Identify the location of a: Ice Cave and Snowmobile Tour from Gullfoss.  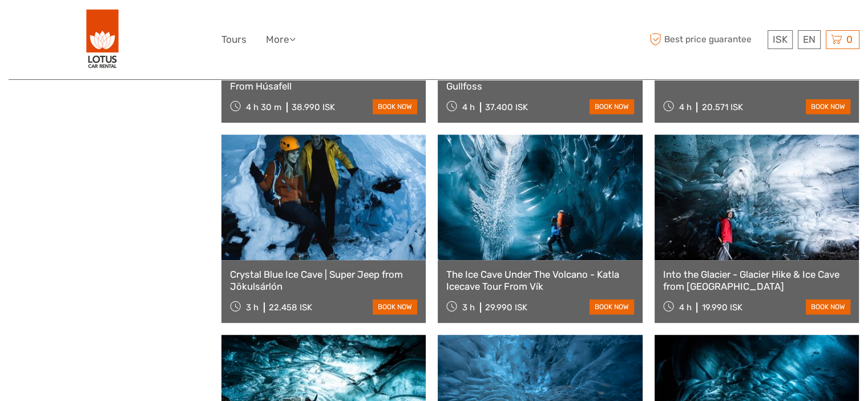
(540, 80).